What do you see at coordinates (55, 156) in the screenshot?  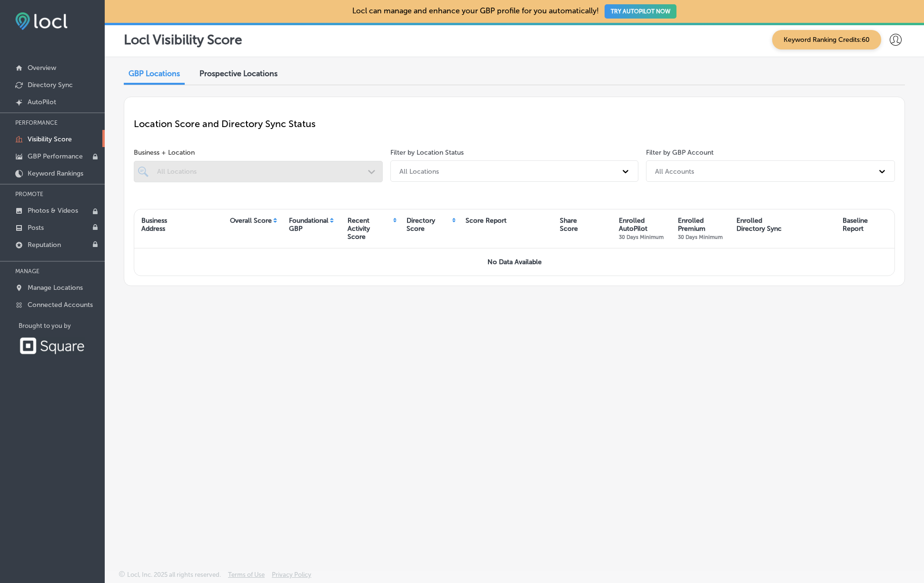 I see `p: GBP Performance` at bounding box center [55, 156].